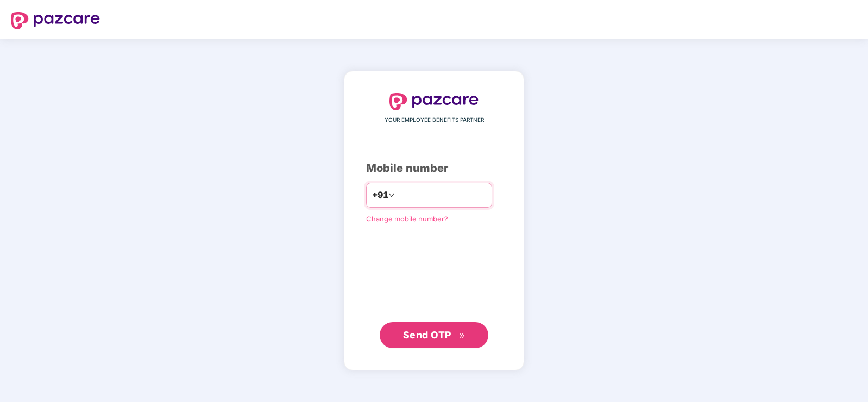 The width and height of the screenshot is (868, 402). I want to click on span: Change mobile number?, so click(407, 219).